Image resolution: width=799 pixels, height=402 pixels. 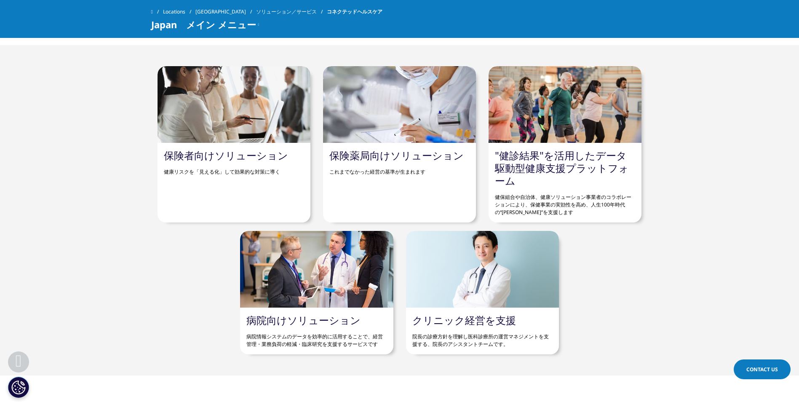 What do you see at coordinates (226, 155) in the screenshot?
I see `a: 保険者向けソリューション` at bounding box center [226, 155].